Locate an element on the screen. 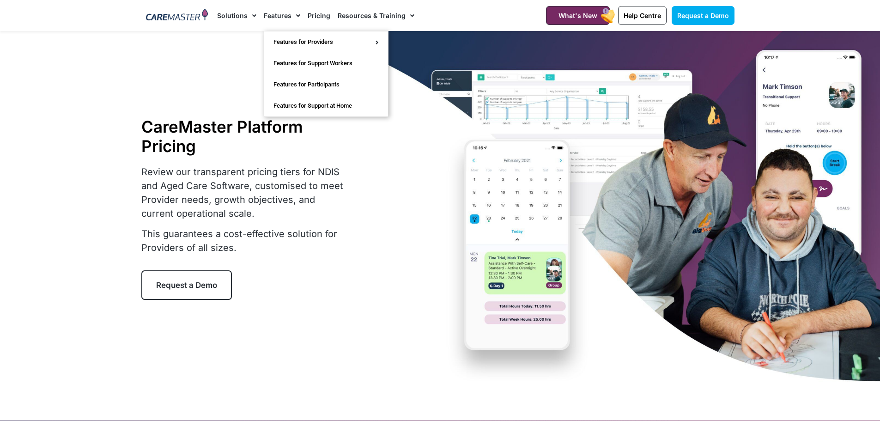  ul: Features is located at coordinates (326, 74).